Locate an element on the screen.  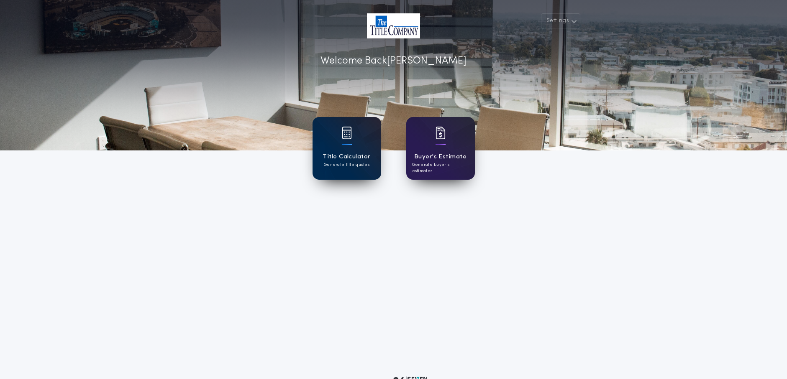
h1: Buyer's Estimate is located at coordinates (440, 157).